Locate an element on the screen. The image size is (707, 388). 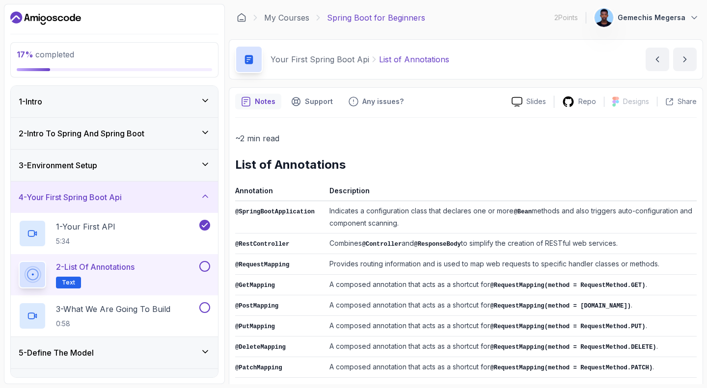
code: @Bean is located at coordinates (522, 212).